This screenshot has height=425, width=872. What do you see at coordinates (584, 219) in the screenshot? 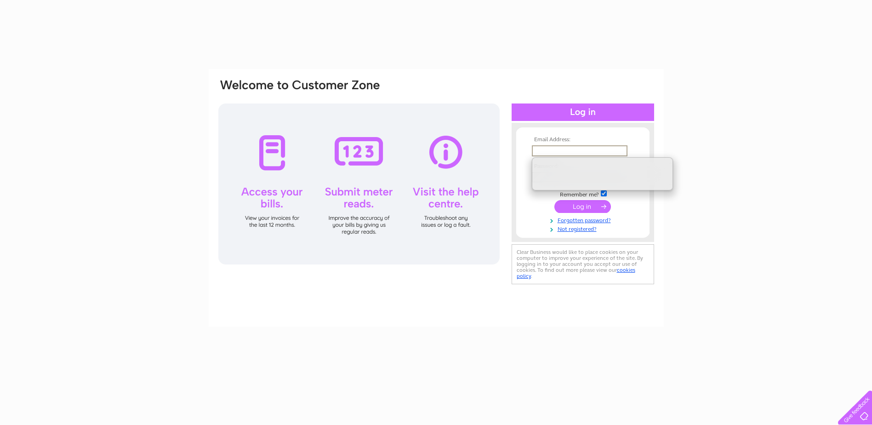
I see `a: Forgotten password?` at bounding box center [584, 219].